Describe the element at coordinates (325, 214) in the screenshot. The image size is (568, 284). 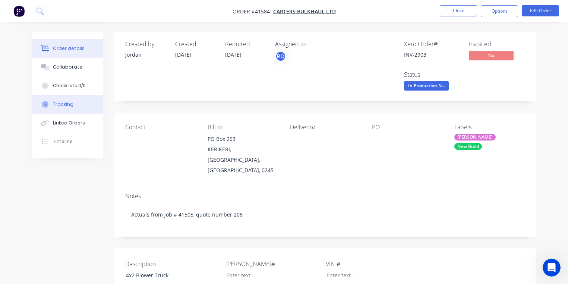
I see `div: Actuals from job # 41505, quote number 206` at that location.